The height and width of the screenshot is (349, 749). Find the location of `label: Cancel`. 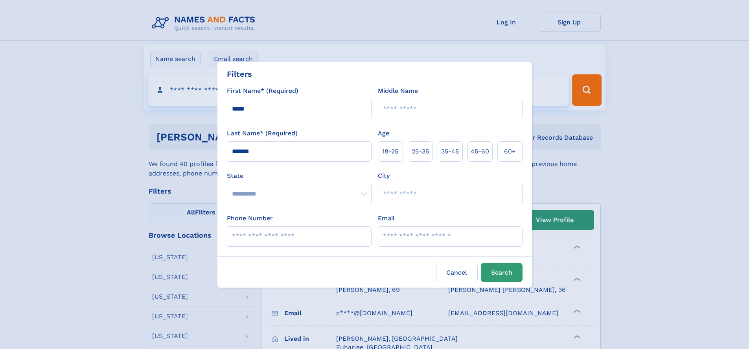

label: Cancel is located at coordinates (457, 272).